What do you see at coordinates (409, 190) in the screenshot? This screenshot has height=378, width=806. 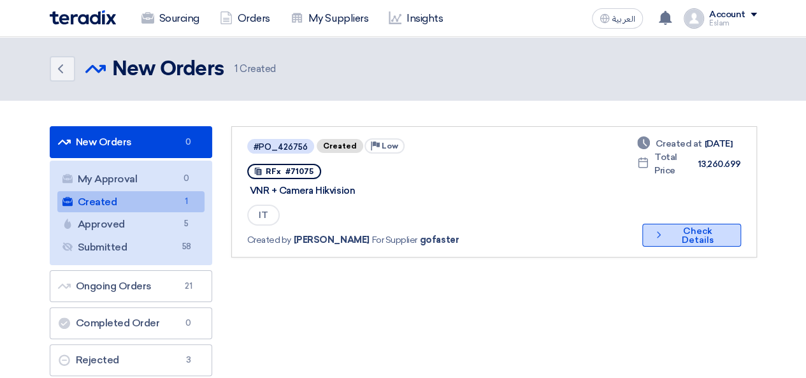 I see `div: VNR + Camera Hikvision` at bounding box center [409, 190].